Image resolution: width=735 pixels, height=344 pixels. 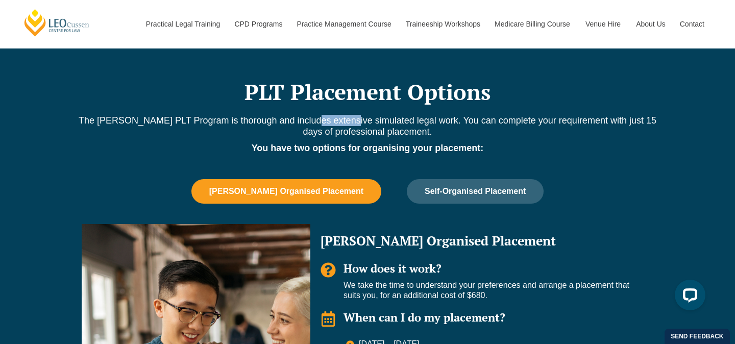 What do you see at coordinates (442, 24) in the screenshot?
I see `a: Traineeship Workshops` at bounding box center [442, 24].